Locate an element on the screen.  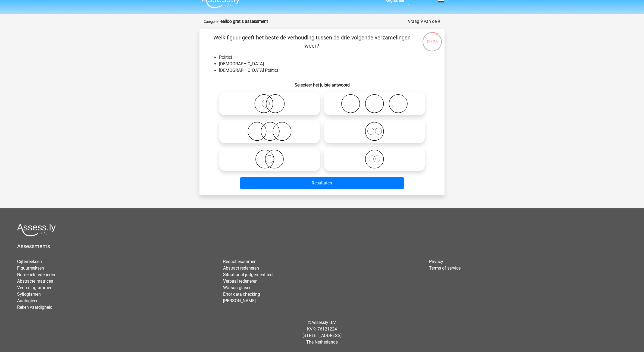
img: Assessly logo is located at coordinates (37, 229).